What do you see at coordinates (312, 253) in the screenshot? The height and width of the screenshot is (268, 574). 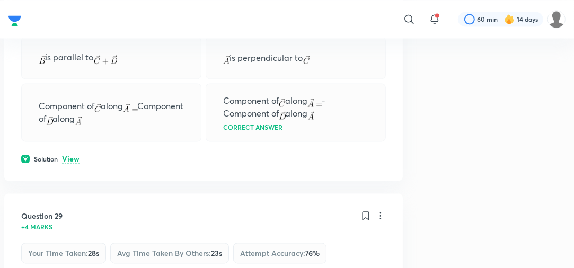 I see `span: 76 %` at bounding box center [312, 253].